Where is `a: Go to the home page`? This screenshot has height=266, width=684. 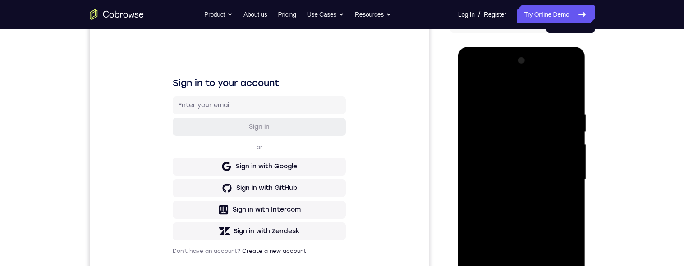
a: Go to the home page is located at coordinates (117, 14).